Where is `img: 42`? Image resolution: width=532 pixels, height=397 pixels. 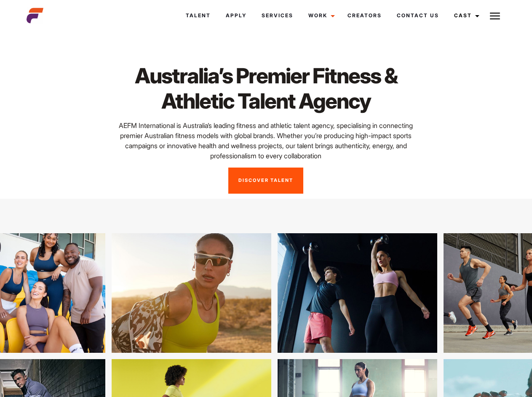
img: 42 is located at coordinates (330, 293).